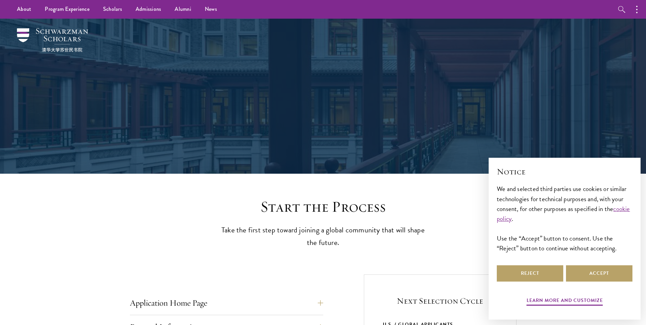 Image resolution: width=646 pixels, height=325 pixels. What do you see at coordinates (530, 273) in the screenshot?
I see `button: Reject` at bounding box center [530, 273].